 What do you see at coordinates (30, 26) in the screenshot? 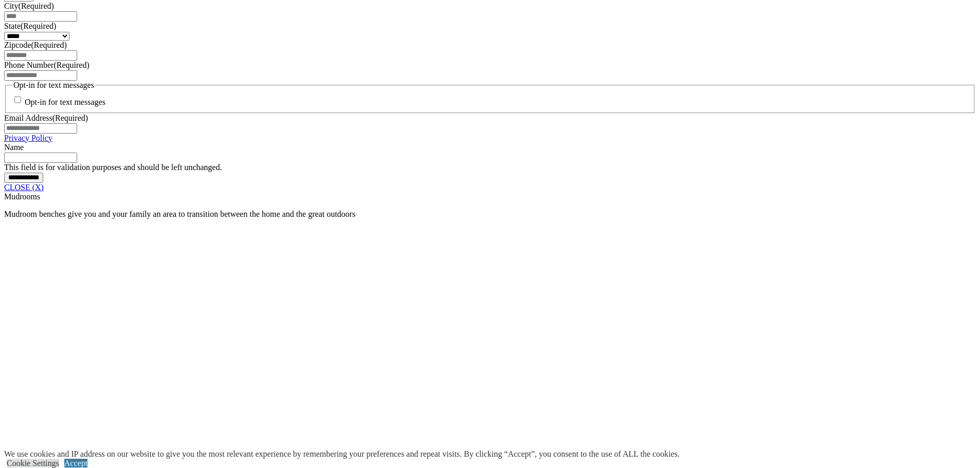
I see `label: State` at bounding box center [30, 26].